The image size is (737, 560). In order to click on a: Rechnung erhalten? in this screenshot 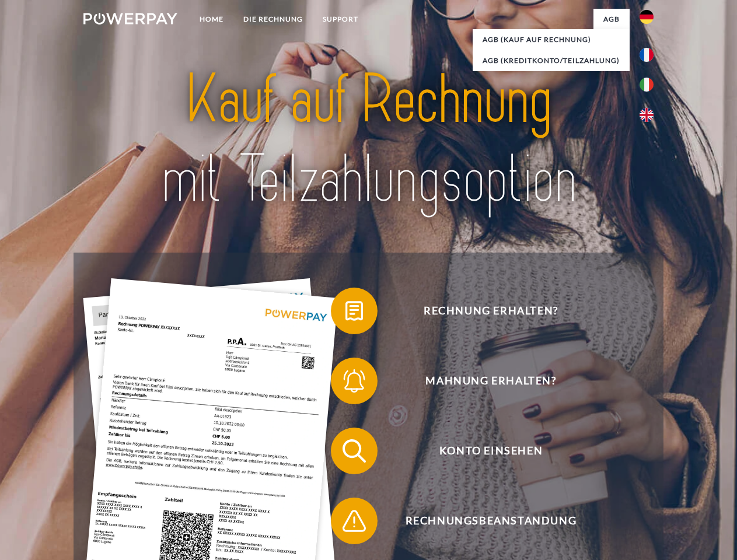, I will do `click(482, 311)`.